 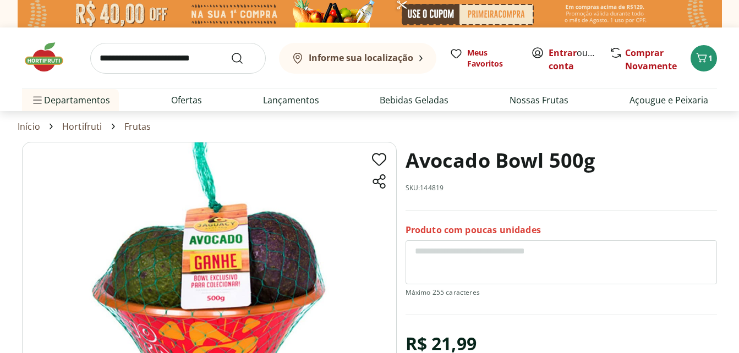 I want to click on a: Comprar Novamente, so click(x=651, y=59).